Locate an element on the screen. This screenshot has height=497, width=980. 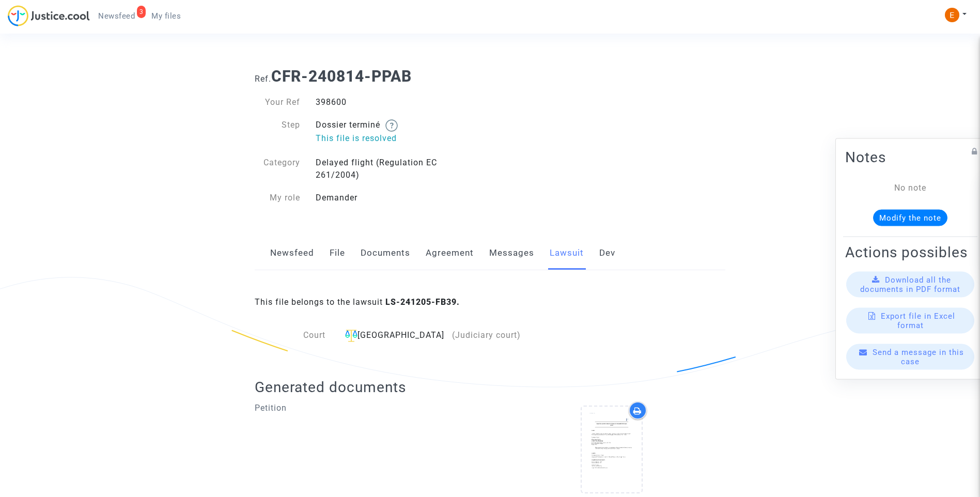
div: Category is located at coordinates (277, 169).